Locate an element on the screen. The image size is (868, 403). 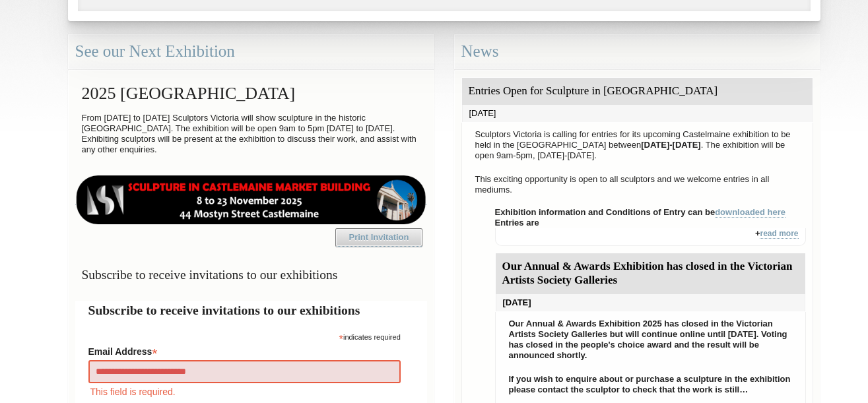
h3: Subscribe to receive invitations to our exhibitions is located at coordinates (251, 275).